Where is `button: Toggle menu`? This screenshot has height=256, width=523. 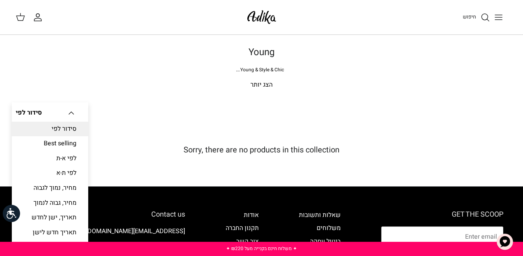
button: Toggle menu is located at coordinates (499, 17).